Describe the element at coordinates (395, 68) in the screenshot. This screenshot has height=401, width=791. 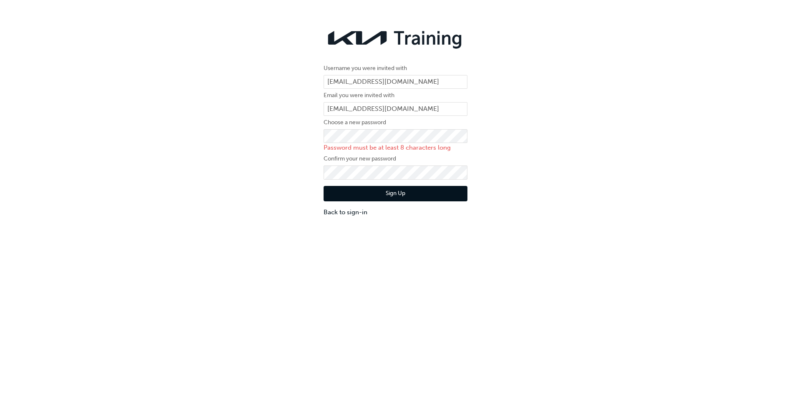
I see `label: Username you were invited with` at that location.